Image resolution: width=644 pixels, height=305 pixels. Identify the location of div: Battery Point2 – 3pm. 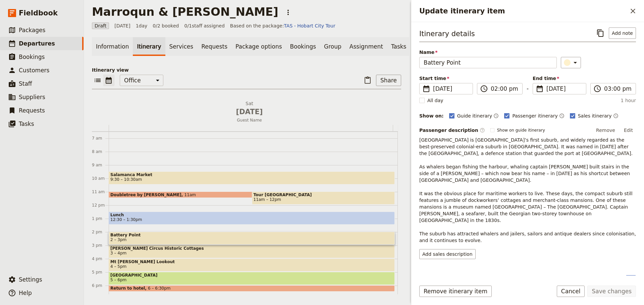
(251, 238).